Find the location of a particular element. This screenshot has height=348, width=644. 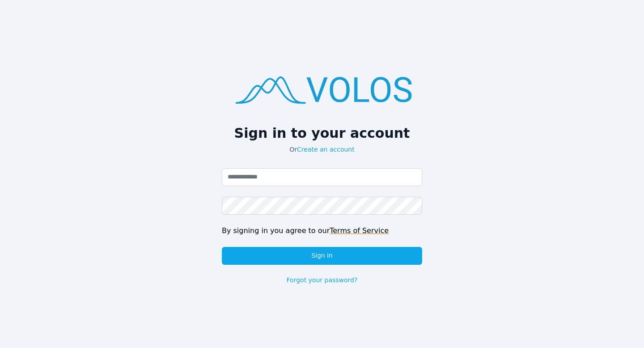

a: Forgot your password? is located at coordinates (322, 280).